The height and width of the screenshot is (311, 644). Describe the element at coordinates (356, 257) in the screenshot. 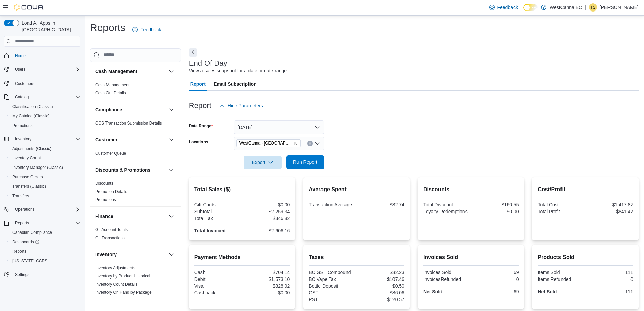

I see `h2: Taxes` at that location.